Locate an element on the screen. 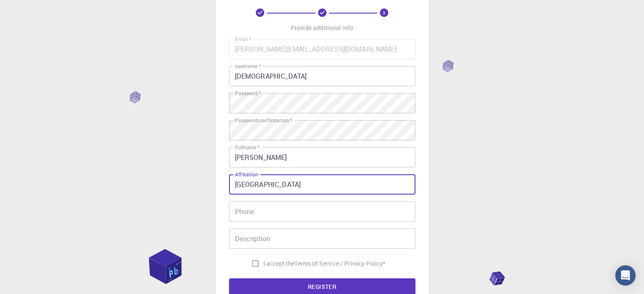  text: 3 is located at coordinates (384, 12).